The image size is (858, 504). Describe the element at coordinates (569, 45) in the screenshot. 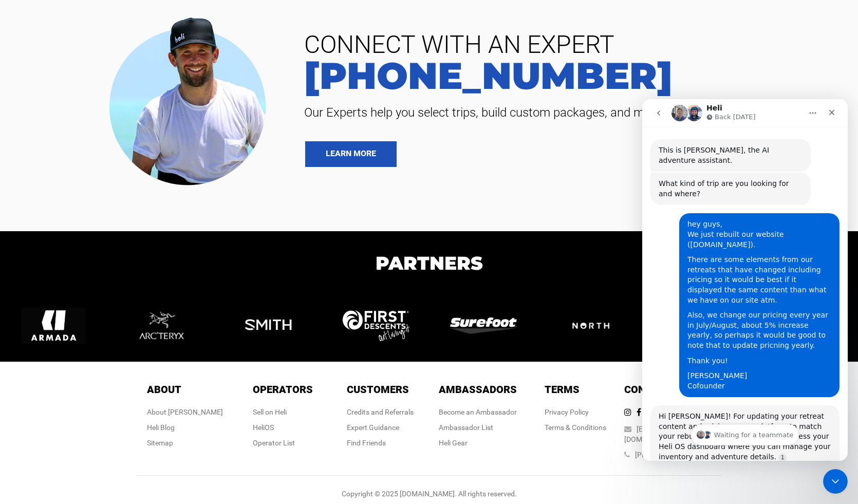

I see `span: CONNECT WITH AN EXPERT` at that location.